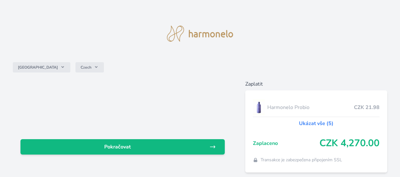 The width and height of the screenshot is (400, 177). What do you see at coordinates (311, 107) in the screenshot?
I see `span: Harmonelo Probio` at bounding box center [311, 107].